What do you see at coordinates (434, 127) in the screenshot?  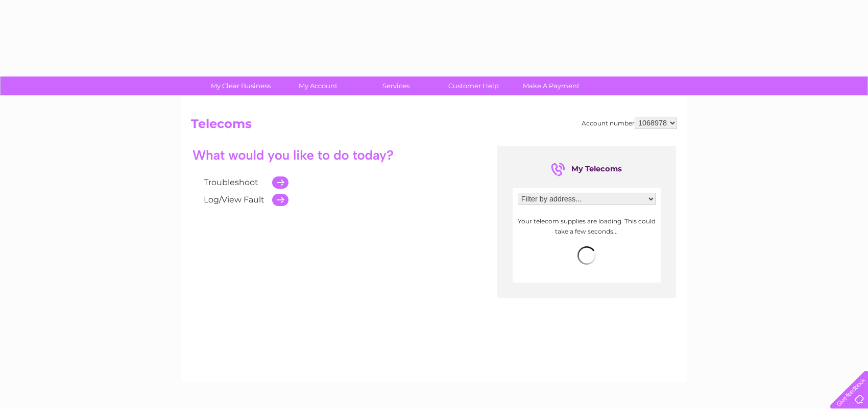 I see `h2: Telecoms` at bounding box center [434, 127].